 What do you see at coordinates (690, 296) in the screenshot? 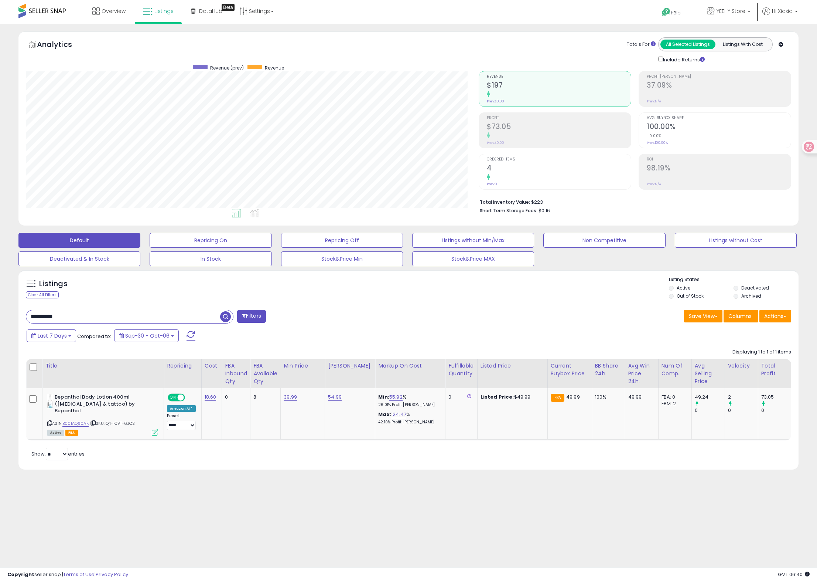
I see `label: Out of Stock` at bounding box center [690, 296].